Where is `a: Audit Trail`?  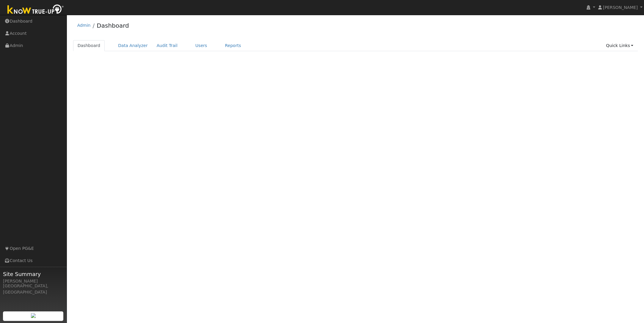
a: Audit Trail is located at coordinates (167, 45).